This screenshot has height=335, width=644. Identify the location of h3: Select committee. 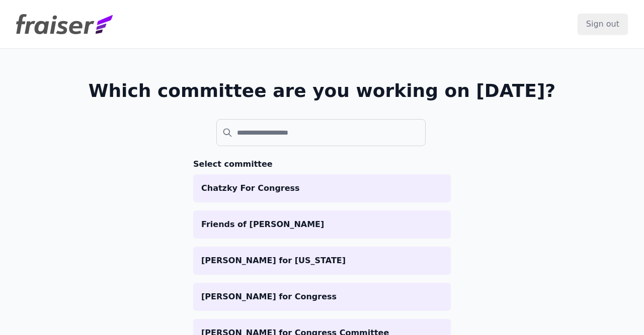
(322, 164).